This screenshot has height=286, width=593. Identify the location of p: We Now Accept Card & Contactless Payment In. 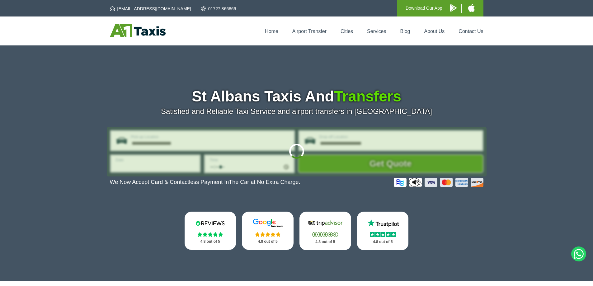
(205, 182).